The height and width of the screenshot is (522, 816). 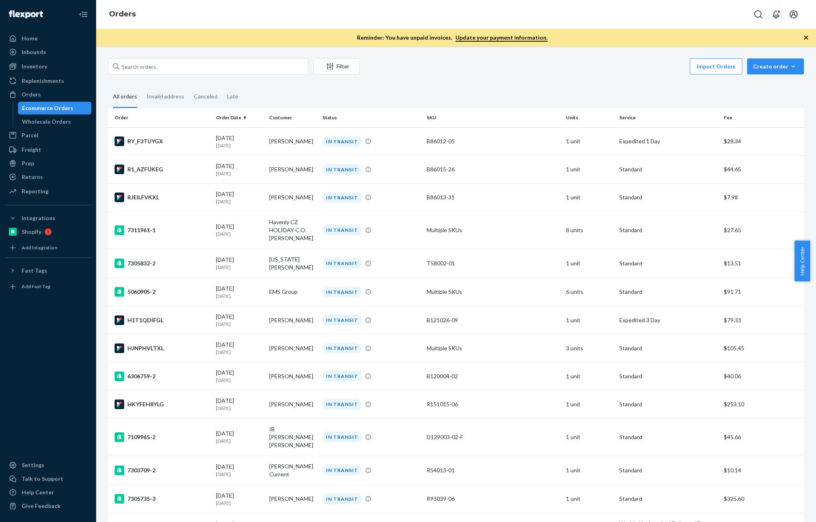 What do you see at coordinates (762, 437) in the screenshot?
I see `td: $45.66` at bounding box center [762, 437].